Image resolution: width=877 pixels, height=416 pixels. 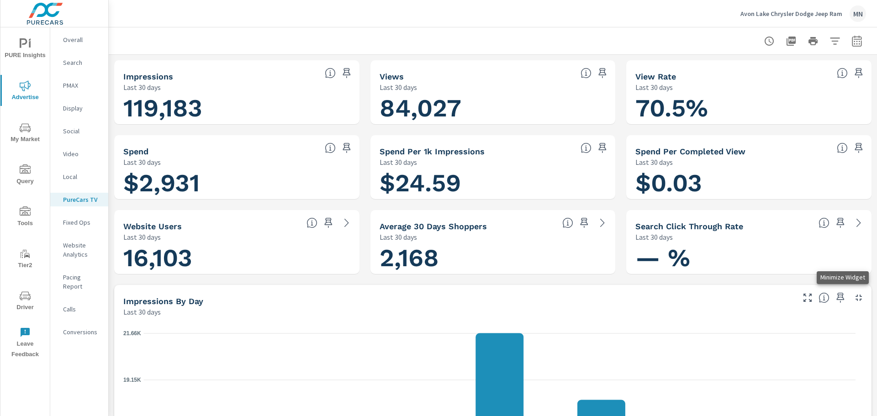 What do you see at coordinates (25, 175) in the screenshot?
I see `span: Query` at bounding box center [25, 175].